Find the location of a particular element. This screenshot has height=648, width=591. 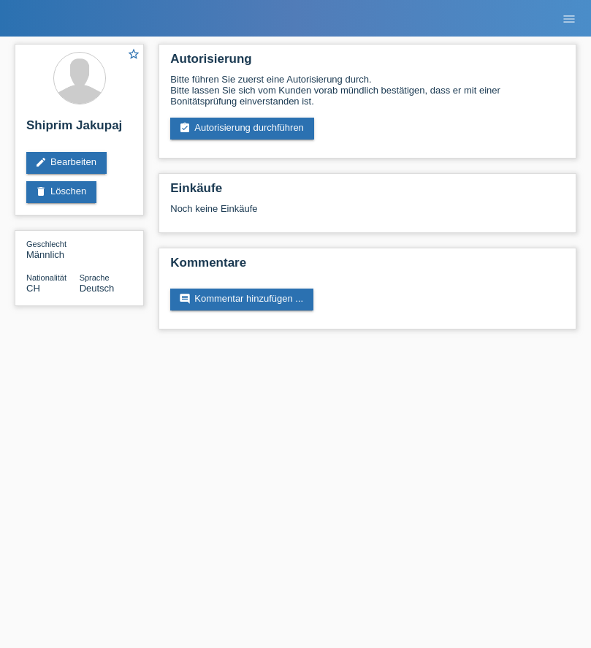

a: menu is located at coordinates (569, 18).